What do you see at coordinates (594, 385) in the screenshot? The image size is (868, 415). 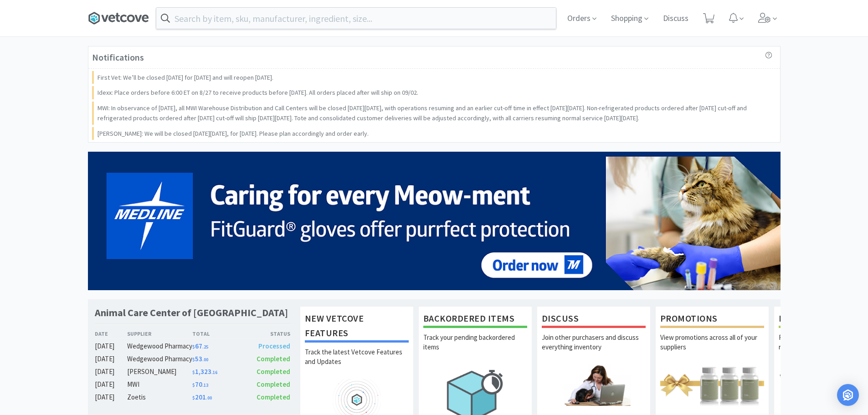 I see `img: hero_discuss.png` at bounding box center [594, 385].